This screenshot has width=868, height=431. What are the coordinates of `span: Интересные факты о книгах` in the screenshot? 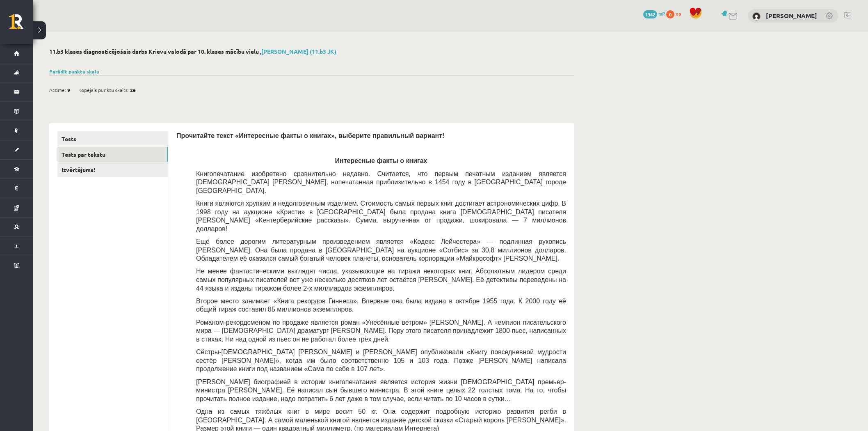 It's located at (381, 161).